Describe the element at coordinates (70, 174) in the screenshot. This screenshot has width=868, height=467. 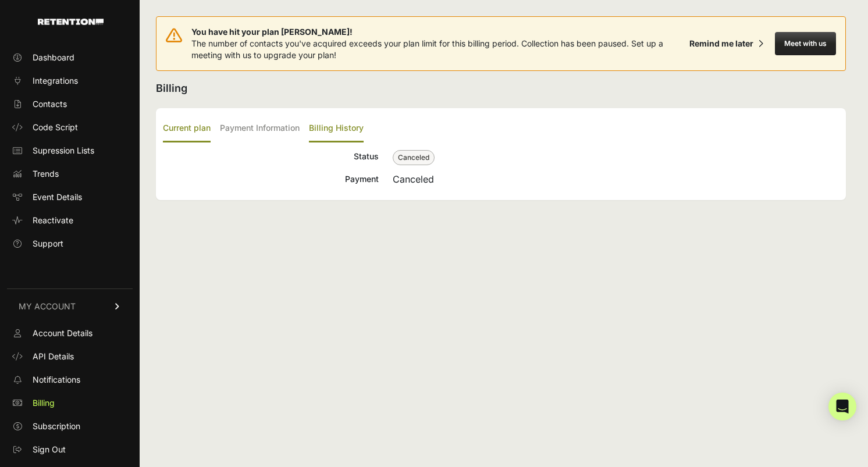
I see `a: Trends` at that location.